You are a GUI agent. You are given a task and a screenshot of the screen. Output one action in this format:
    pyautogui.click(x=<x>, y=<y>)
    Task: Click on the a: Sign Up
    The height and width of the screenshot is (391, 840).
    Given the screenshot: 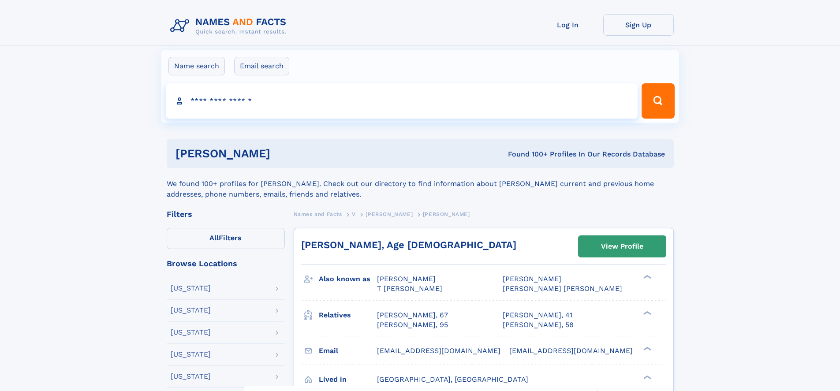 What is the action you would take?
    pyautogui.click(x=639, y=25)
    